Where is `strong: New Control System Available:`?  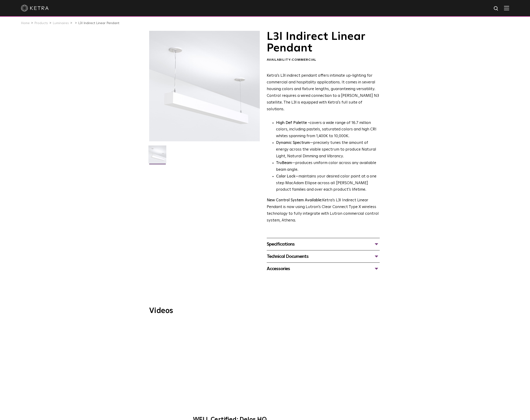 strong: New Control System Available: is located at coordinates (294, 200).